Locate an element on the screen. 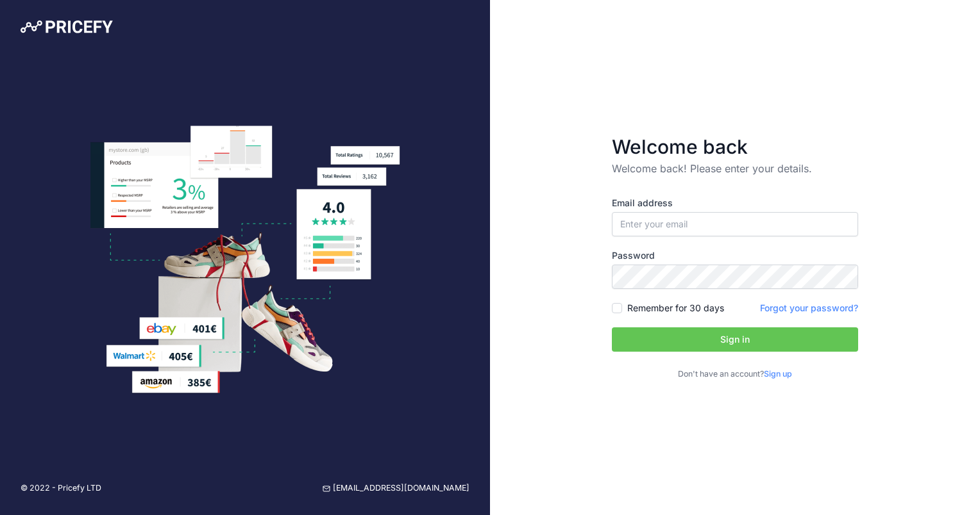  img: Pricefy is located at coordinates (67, 27).